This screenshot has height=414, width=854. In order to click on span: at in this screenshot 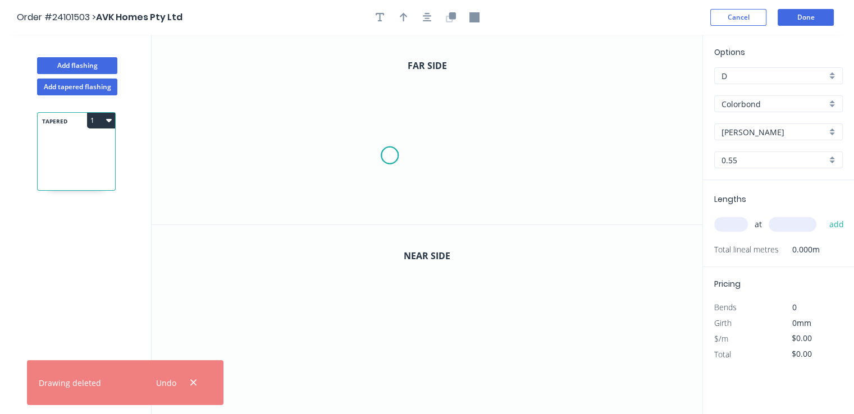, I will do `click(758, 225)`.